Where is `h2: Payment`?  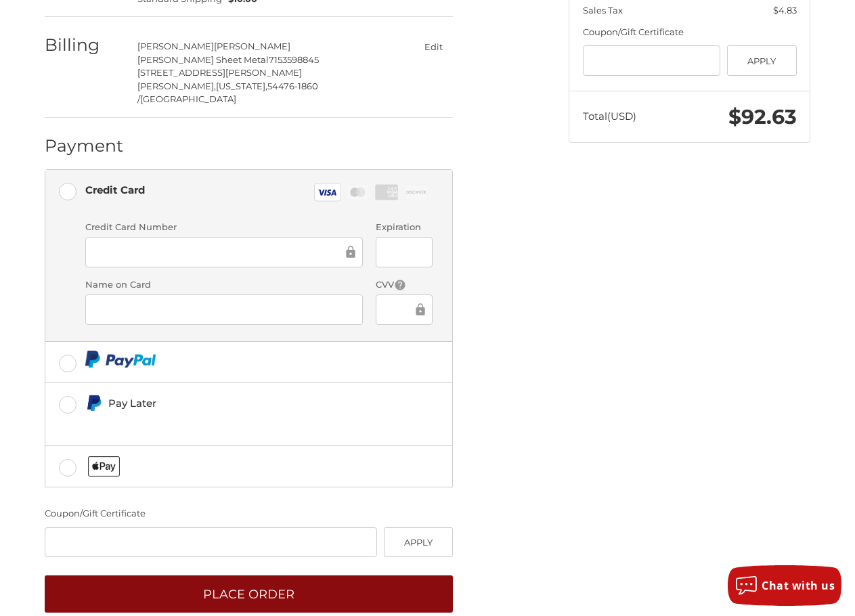
h2: Payment is located at coordinates (84, 146).